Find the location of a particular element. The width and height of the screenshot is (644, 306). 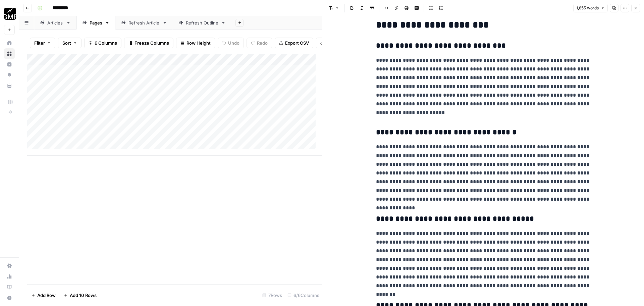

span: Undo is located at coordinates (233, 43).